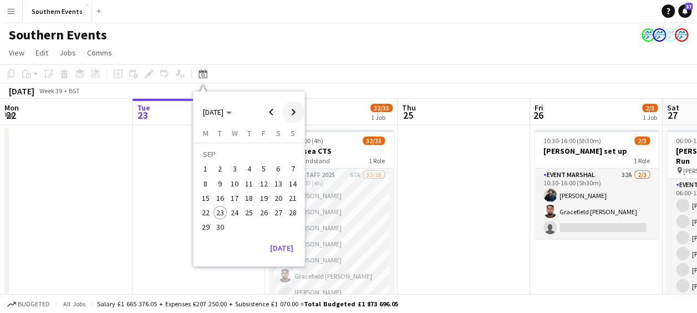 The image size is (697, 313). I want to click on td: SEP, so click(249, 154).